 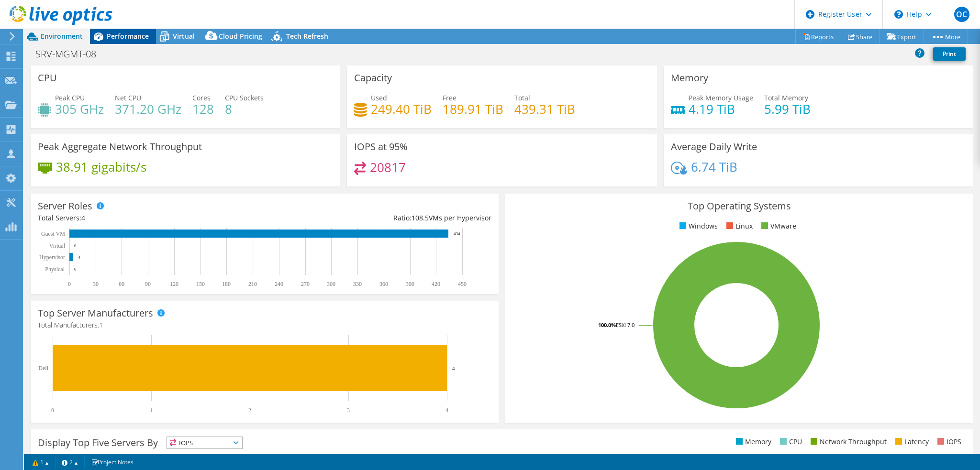 I want to click on span: IOPS, so click(x=204, y=443).